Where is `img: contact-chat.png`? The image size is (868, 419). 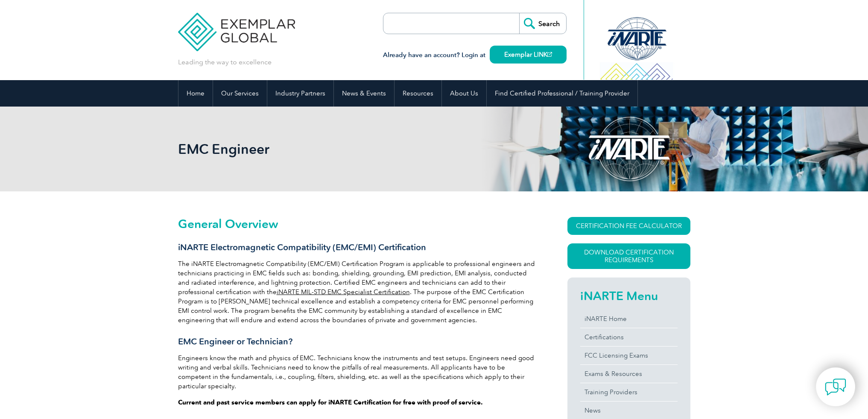
img: contact-chat.png is located at coordinates (836, 388).